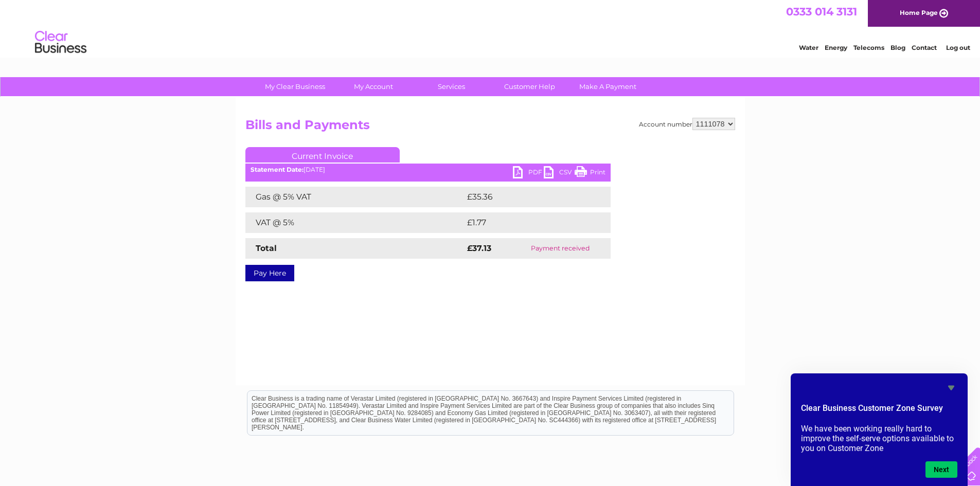  Describe the element at coordinates (898, 47) in the screenshot. I see `a: Blog` at that location.